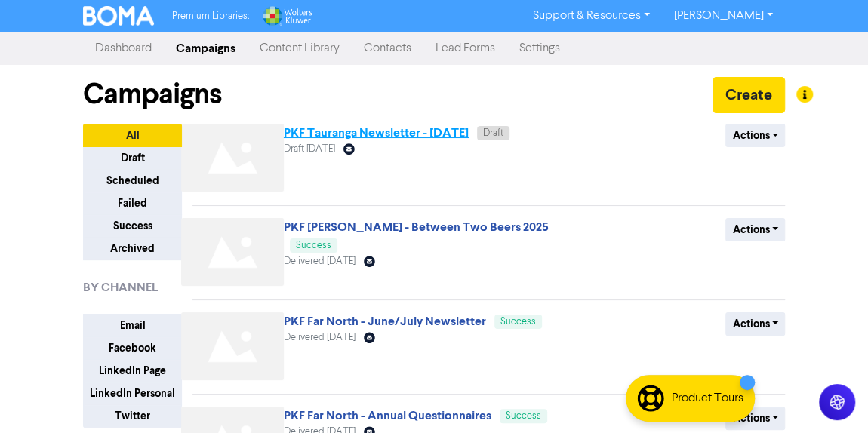  I want to click on div: Chat Widget, so click(830, 397).